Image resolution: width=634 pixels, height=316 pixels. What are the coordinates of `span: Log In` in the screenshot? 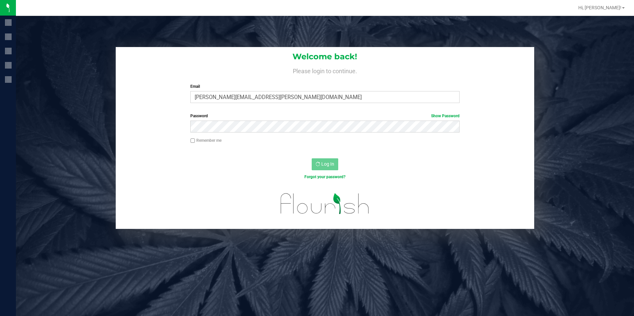 It's located at (327, 164).